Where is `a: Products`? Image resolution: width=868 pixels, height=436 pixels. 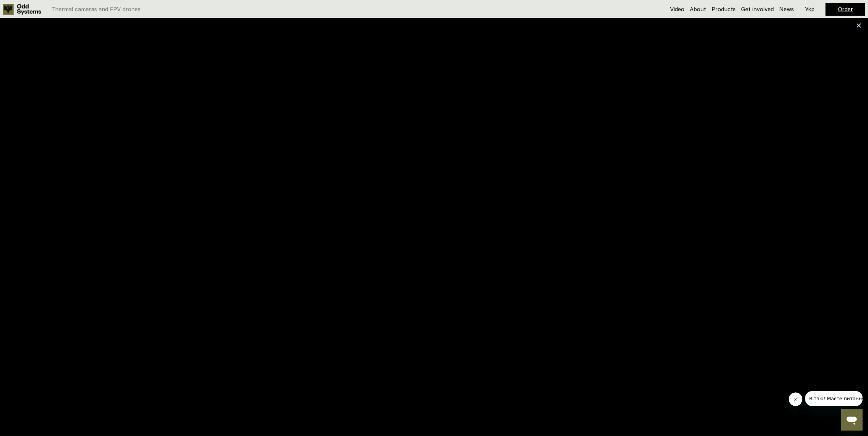 a: Products is located at coordinates (723, 9).